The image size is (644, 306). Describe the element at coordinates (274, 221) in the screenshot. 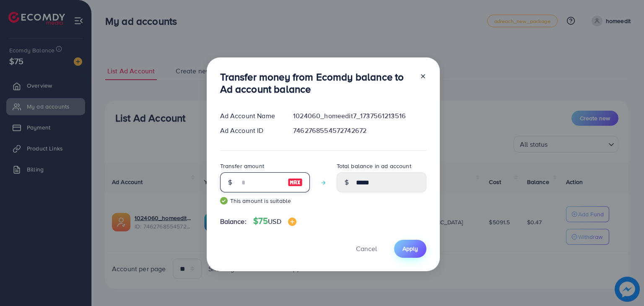

I see `h4: $75` at that location.